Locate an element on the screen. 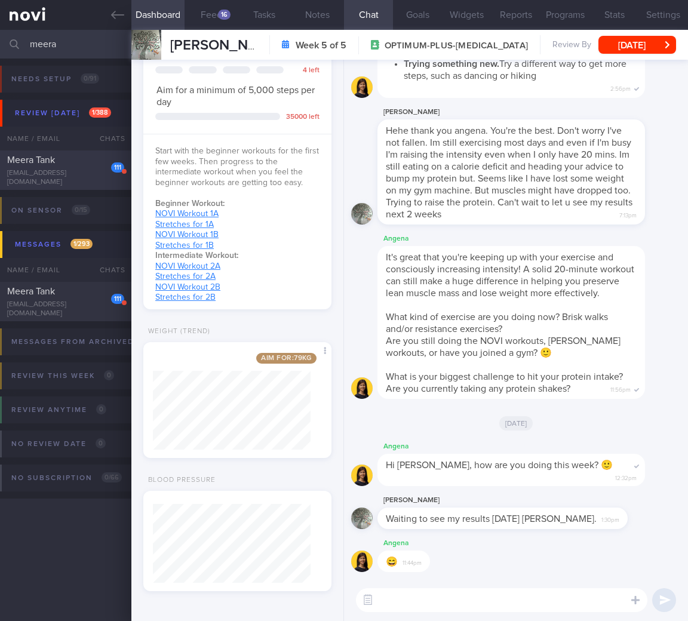 The image size is (688, 621). span: 1 / 388 is located at coordinates (100, 112).